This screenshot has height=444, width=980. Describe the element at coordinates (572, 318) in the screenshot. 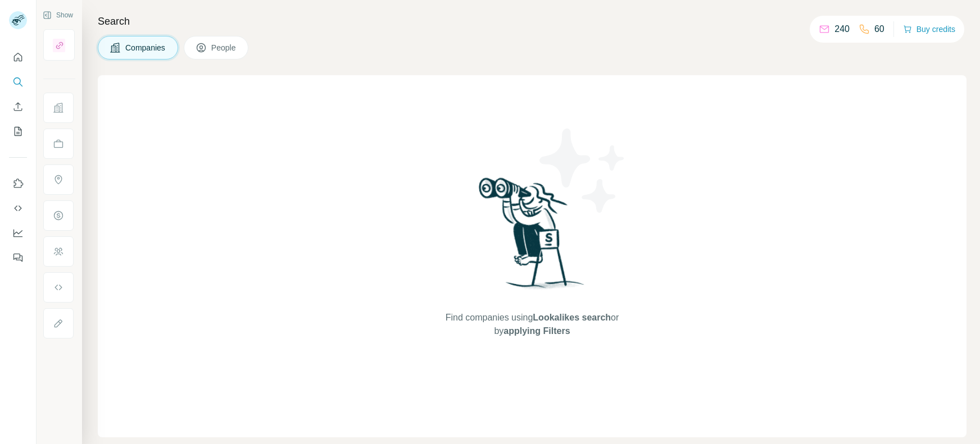

I see `span: Lookalikes search` at that location.